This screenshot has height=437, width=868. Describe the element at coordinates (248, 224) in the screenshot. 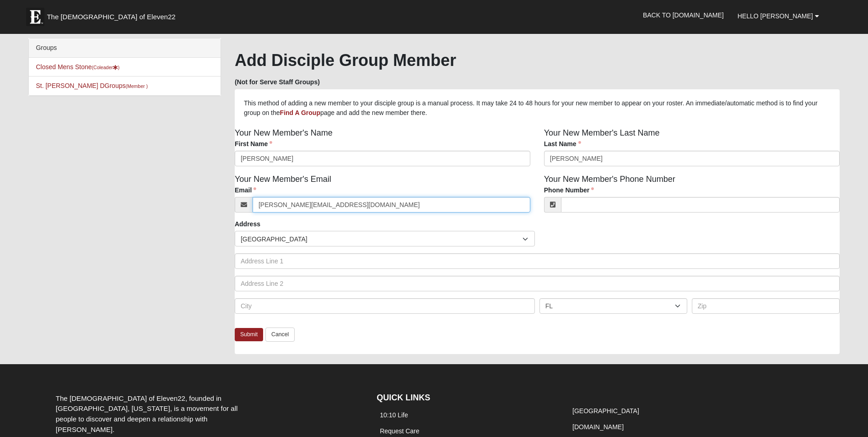

I see `label: Address` at that location.